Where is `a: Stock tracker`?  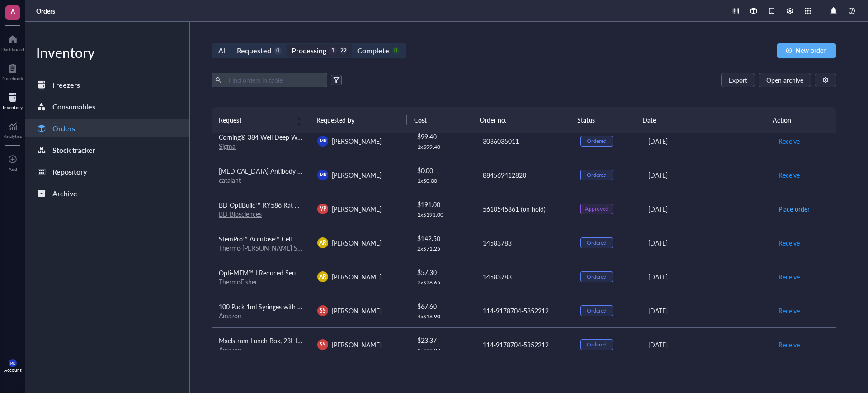 a: Stock tracker is located at coordinates (107, 150).